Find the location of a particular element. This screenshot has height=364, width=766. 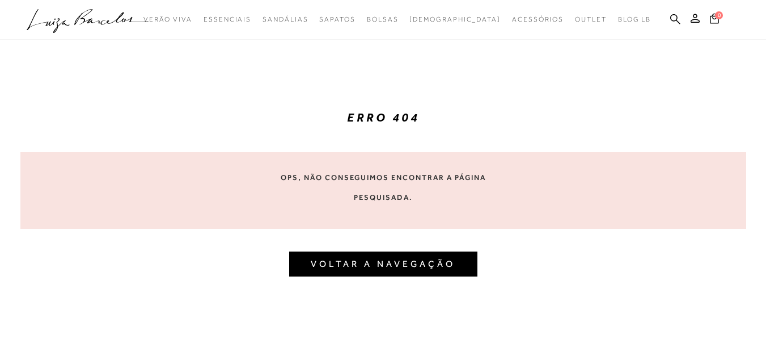

a: BLOG LB is located at coordinates (635, 19).